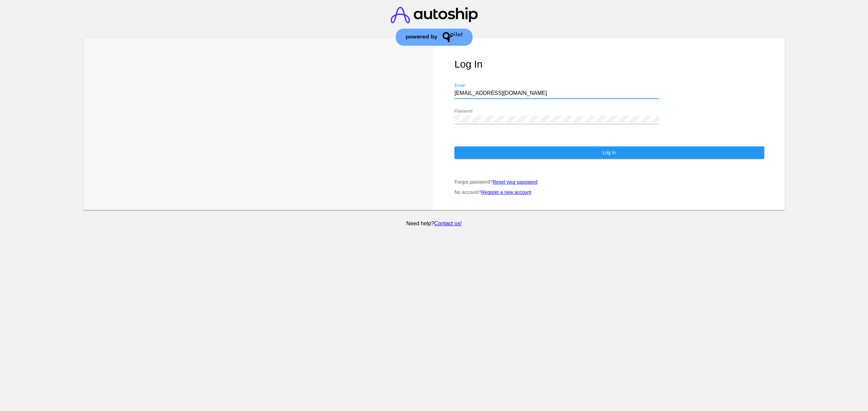 The height and width of the screenshot is (411, 868). What do you see at coordinates (609, 64) in the screenshot?
I see `h1: Log In` at bounding box center [609, 64].